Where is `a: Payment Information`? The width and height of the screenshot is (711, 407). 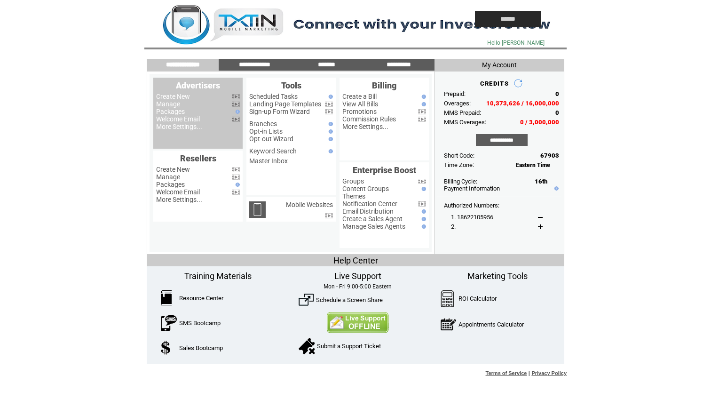
a: Payment Information is located at coordinates (472, 188).